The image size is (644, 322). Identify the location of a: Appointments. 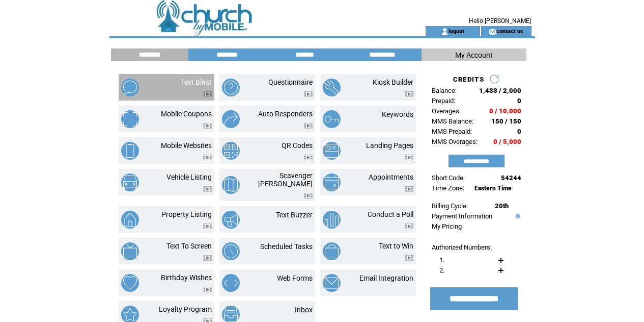
(392, 177).